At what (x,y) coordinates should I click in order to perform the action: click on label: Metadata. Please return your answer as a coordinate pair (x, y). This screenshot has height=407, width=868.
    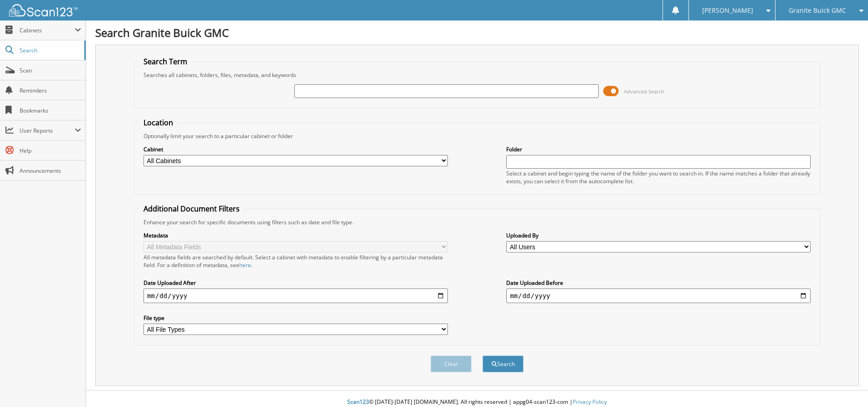
    Looking at the image, I should click on (296, 236).